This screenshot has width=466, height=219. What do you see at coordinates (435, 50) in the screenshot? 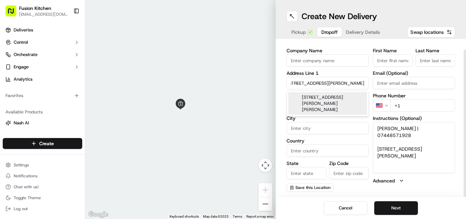
I see `label: Last Name` at bounding box center [435, 50].